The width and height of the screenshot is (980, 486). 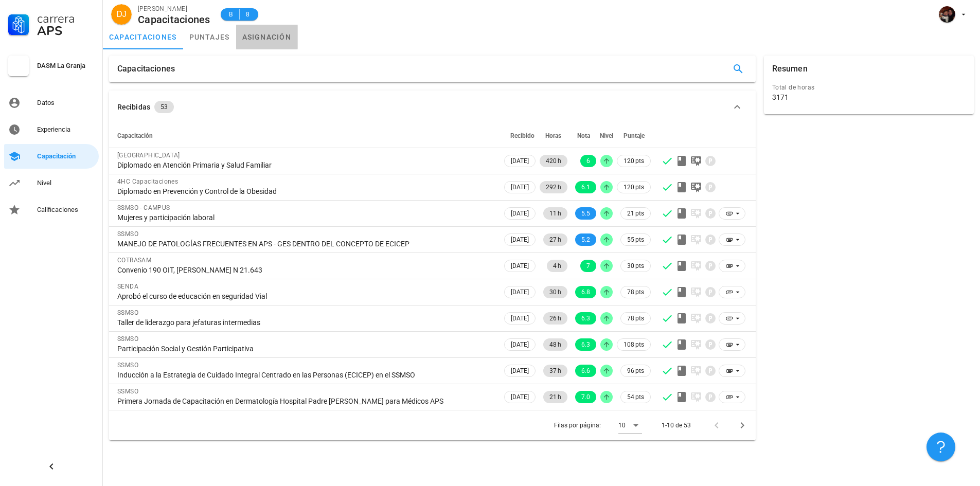 What do you see at coordinates (305, 191) in the screenshot?
I see `div: Diplomado en Prevención y Control de la Obesidad` at bounding box center [305, 191].